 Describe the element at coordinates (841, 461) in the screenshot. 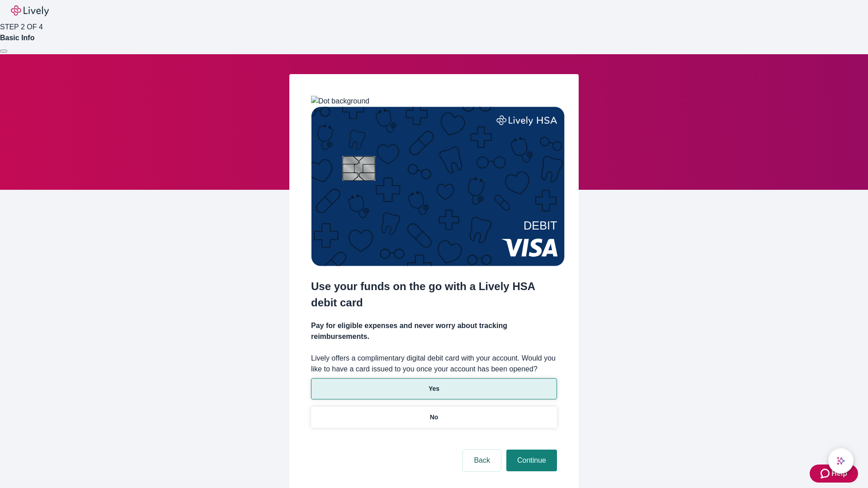

I see `svg: Lively AI Assistant` at that location.